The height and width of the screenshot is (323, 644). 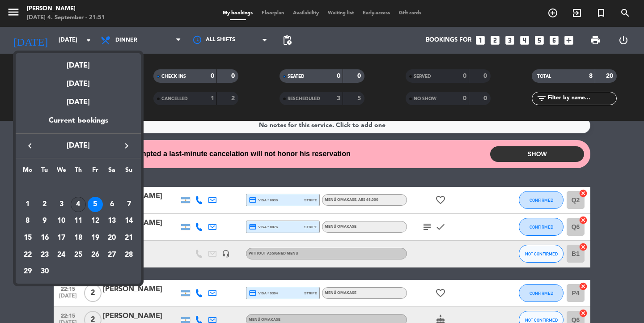 I want to click on div: 2, so click(x=45, y=205).